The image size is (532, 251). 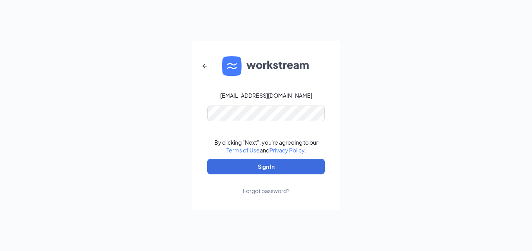 What do you see at coordinates (205, 66) in the screenshot?
I see `button: ArrowLeftNew` at bounding box center [205, 66].